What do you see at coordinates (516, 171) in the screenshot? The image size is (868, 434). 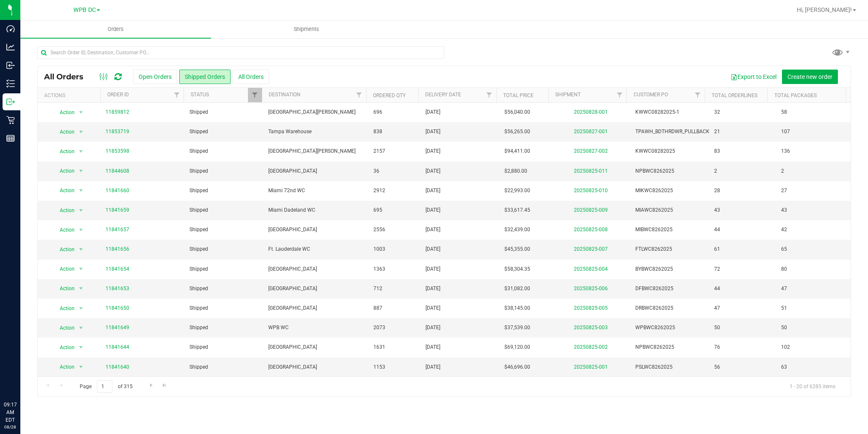 I see `span: $2,880.00` at bounding box center [516, 171].